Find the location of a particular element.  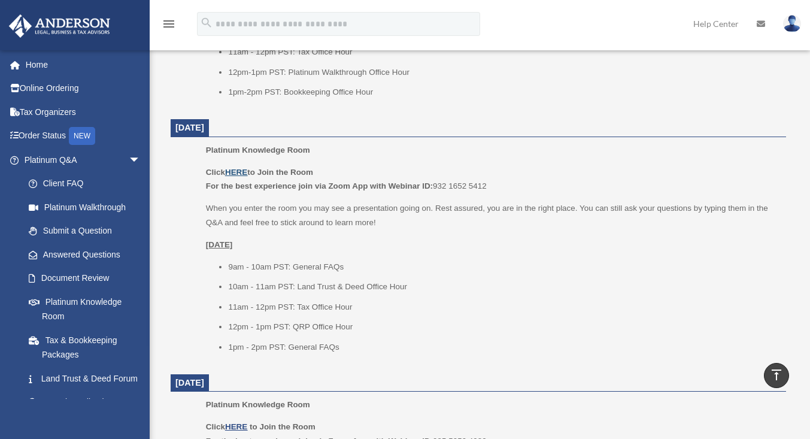

a: Platinum Q&Aarrow_drop_down is located at coordinates (83, 160).